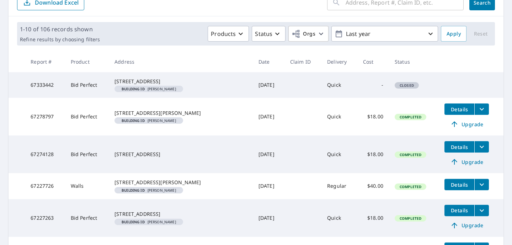 The width and height of the screenshot is (512, 245). What do you see at coordinates (45, 61) in the screenshot?
I see `th: Report #` at bounding box center [45, 61].